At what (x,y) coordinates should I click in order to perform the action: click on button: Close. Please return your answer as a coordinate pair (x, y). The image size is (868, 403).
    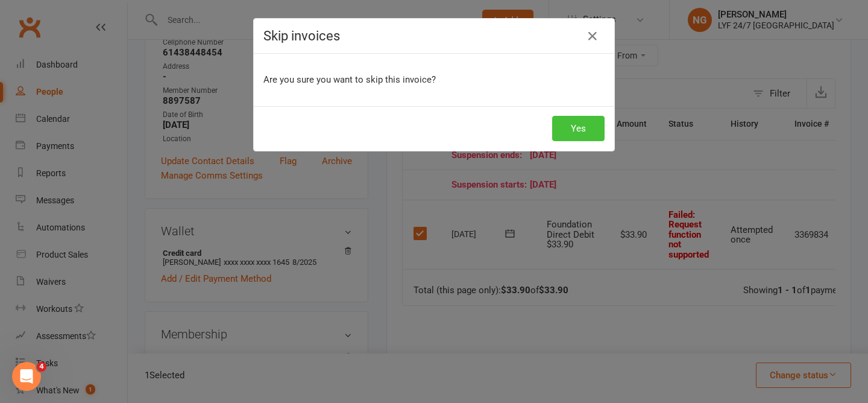
    Looking at the image, I should click on (593, 36).